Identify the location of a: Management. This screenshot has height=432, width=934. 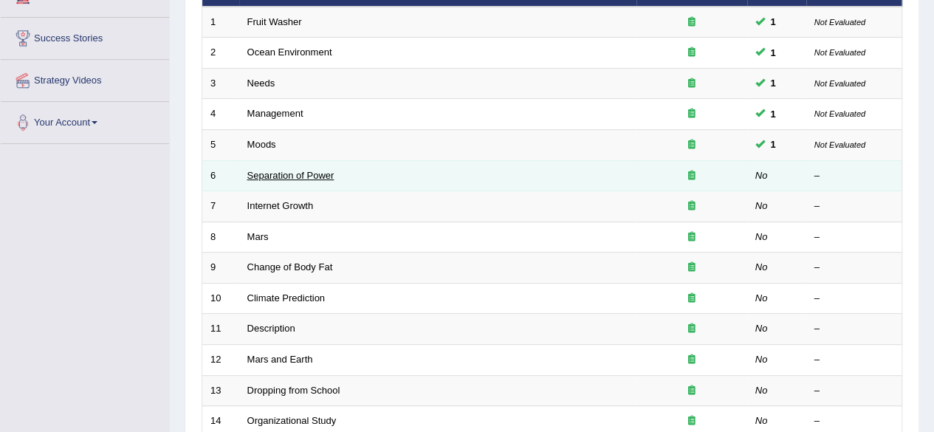
(275, 113).